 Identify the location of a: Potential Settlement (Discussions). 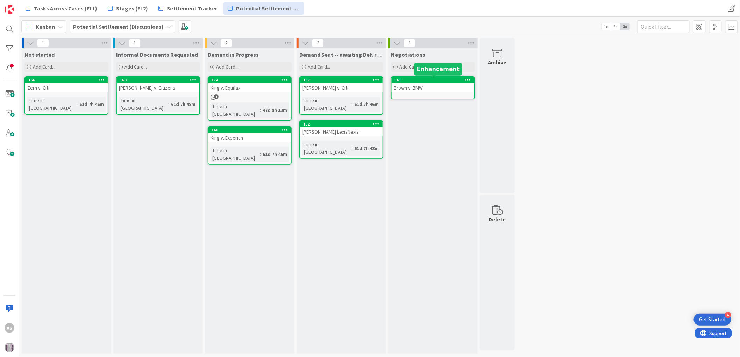
(264, 8).